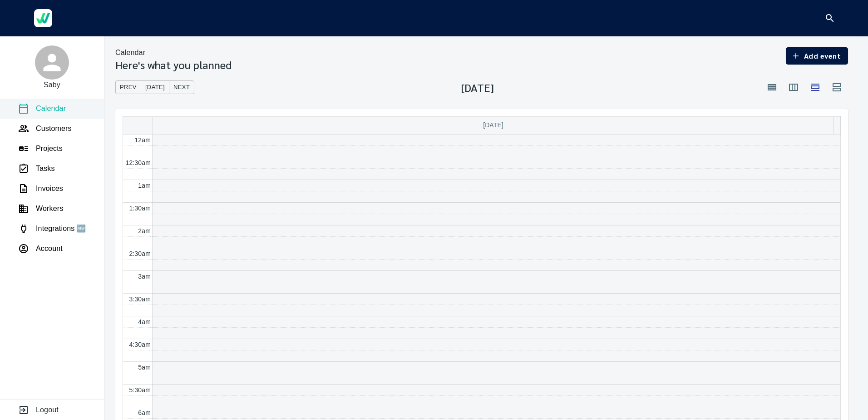  Describe the element at coordinates (49, 248) in the screenshot. I see `p: Account` at that location.